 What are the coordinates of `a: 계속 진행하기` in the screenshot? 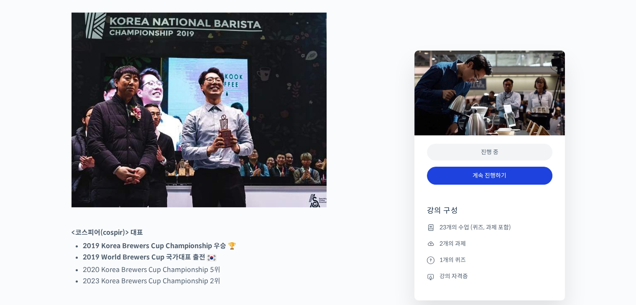 It's located at (490, 176).